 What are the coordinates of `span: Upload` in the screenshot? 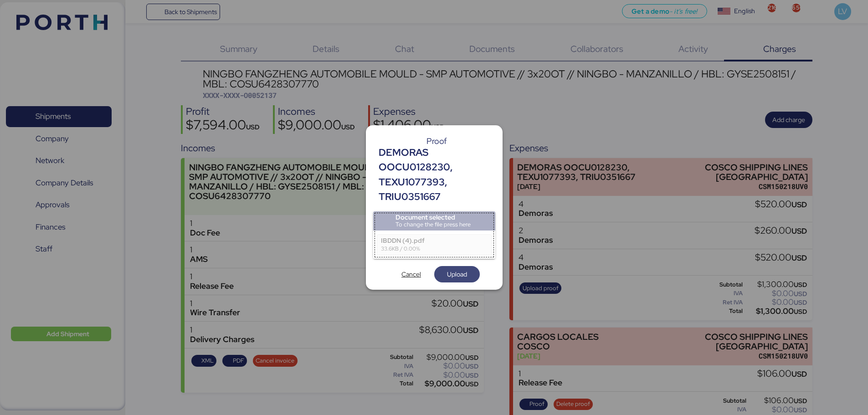 It's located at (457, 274).